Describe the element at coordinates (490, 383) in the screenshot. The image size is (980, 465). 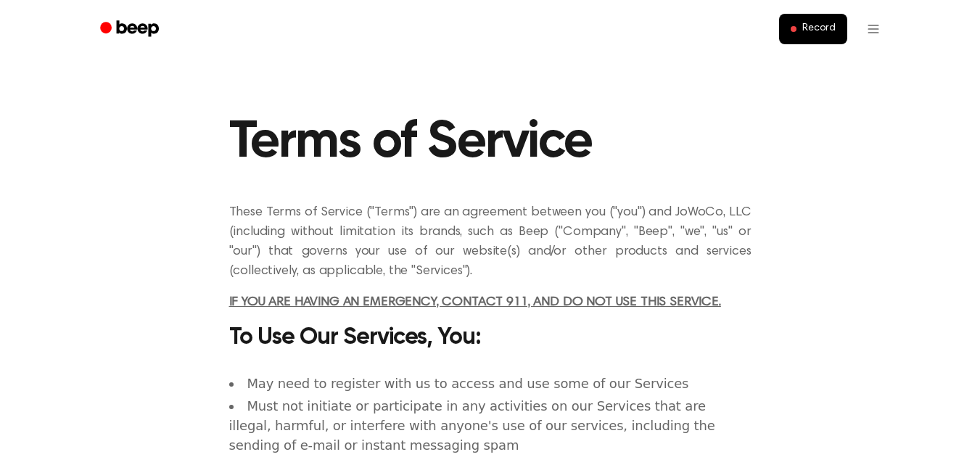
I see `li: May need to register with us to access and use some of our Services` at that location.